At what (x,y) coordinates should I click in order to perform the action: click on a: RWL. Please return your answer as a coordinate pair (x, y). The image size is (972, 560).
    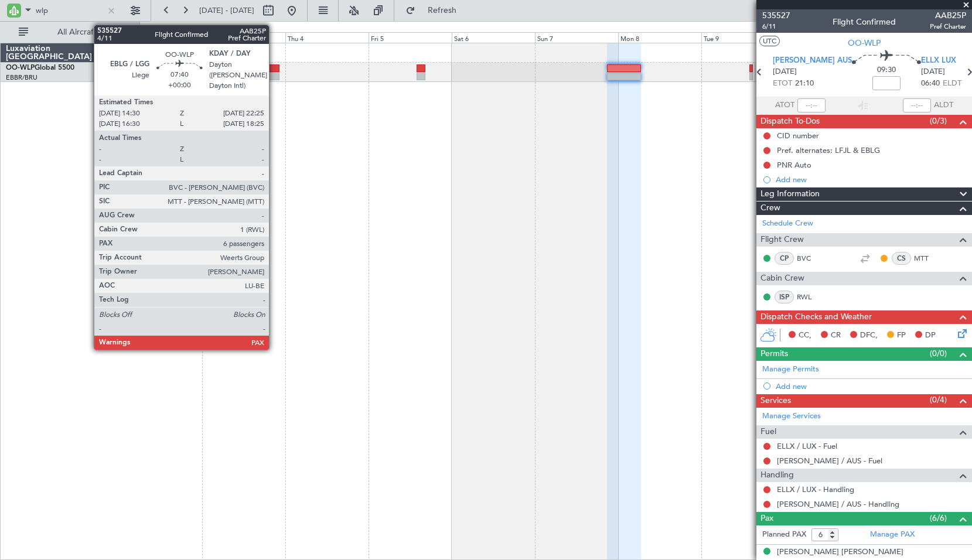
    Looking at the image, I should click on (809, 297).